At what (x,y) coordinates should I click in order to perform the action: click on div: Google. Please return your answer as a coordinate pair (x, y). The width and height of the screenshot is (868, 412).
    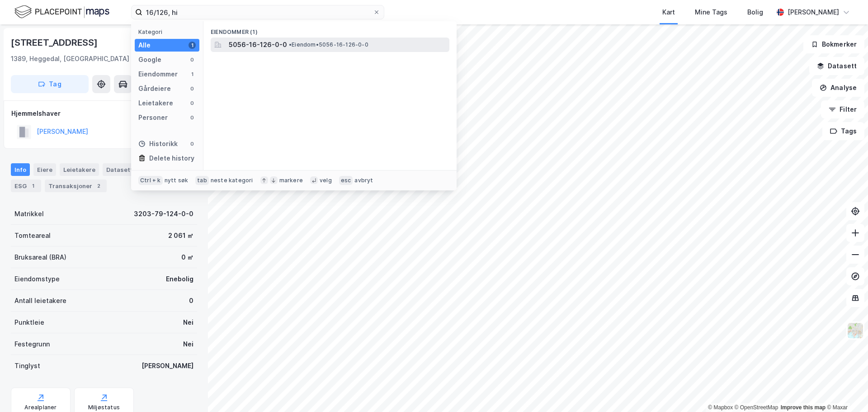
    Looking at the image, I should click on (150, 60).